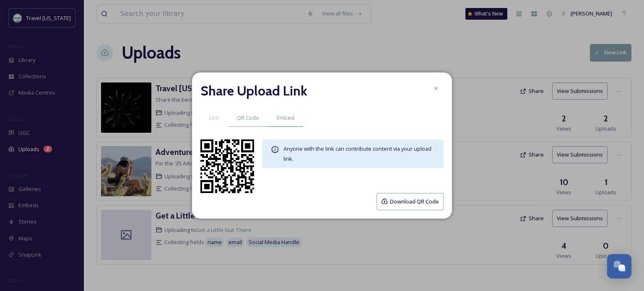 The width and height of the screenshot is (644, 291). What do you see at coordinates (410, 202) in the screenshot?
I see `button: Download QR Code` at bounding box center [410, 202].